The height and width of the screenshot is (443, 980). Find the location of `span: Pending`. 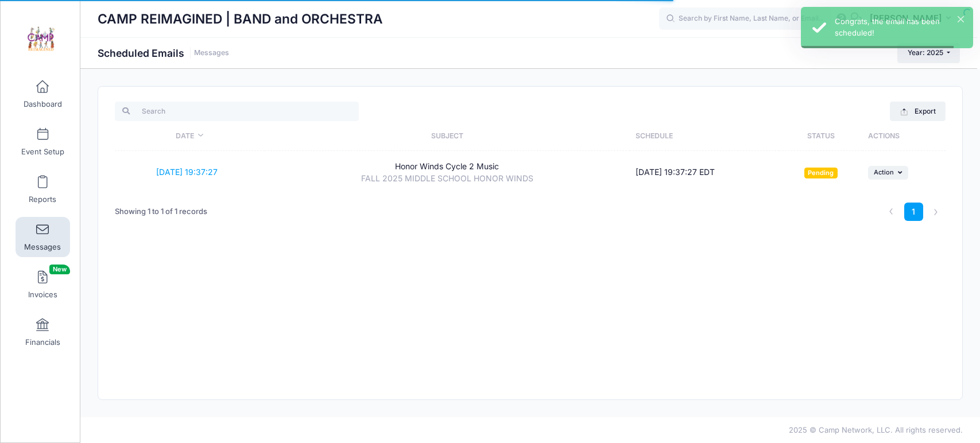

span: Pending is located at coordinates (821, 173).